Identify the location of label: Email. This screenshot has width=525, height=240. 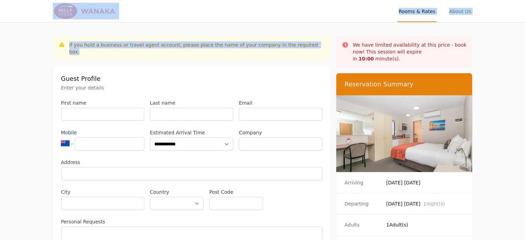
(281, 103).